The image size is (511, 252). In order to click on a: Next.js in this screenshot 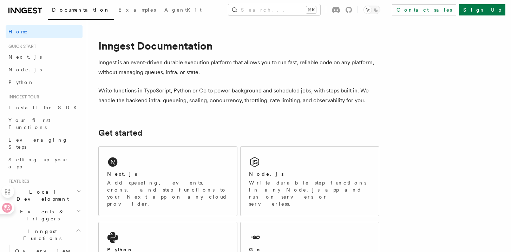, I will do `click(44, 57)`.